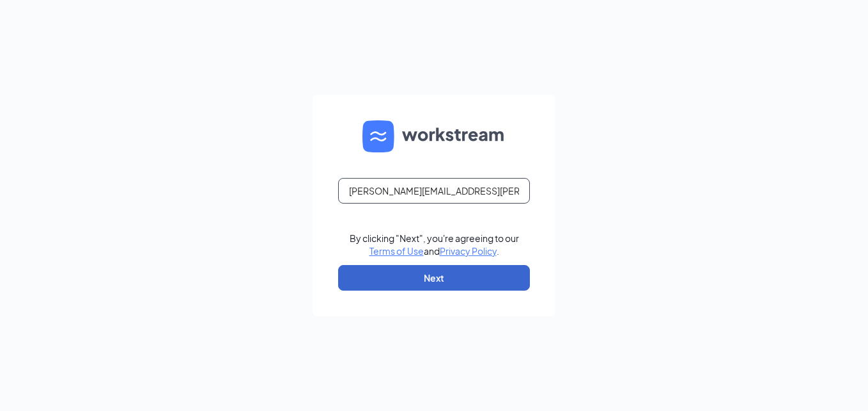 This screenshot has width=868, height=411. Describe the element at coordinates (396, 251) in the screenshot. I see `a: Terms of Use` at that location.